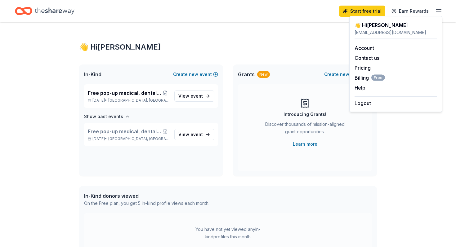 This screenshot has height=247, width=456. What do you see at coordinates (363, 68) in the screenshot?
I see `a: Pricing` at bounding box center [363, 68].